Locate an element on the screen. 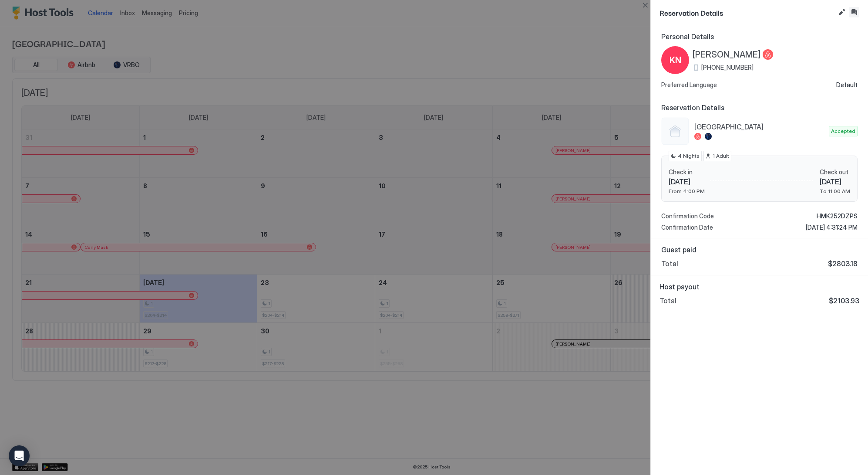 This screenshot has width=868, height=475. span: 1 Adult is located at coordinates (721, 156).